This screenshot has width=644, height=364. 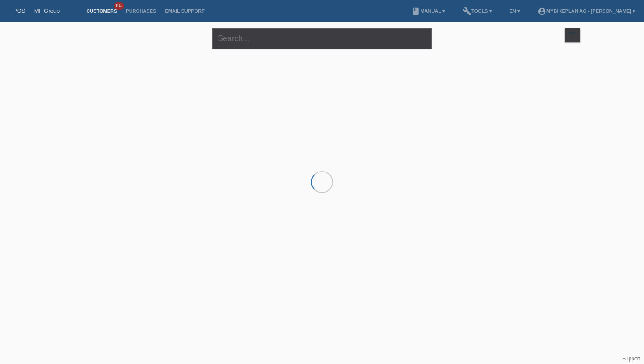 What do you see at coordinates (542, 11) in the screenshot?
I see `i: account_circle` at bounding box center [542, 11].